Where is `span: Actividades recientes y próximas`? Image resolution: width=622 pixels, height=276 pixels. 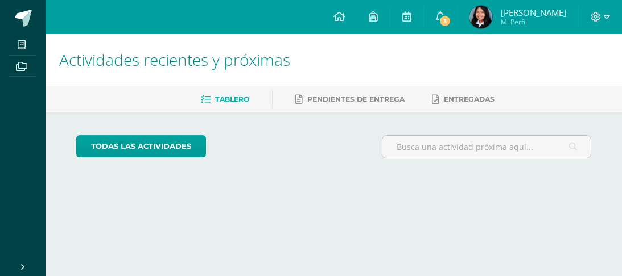 span: Actividades recientes y próximas is located at coordinates (175, 60).